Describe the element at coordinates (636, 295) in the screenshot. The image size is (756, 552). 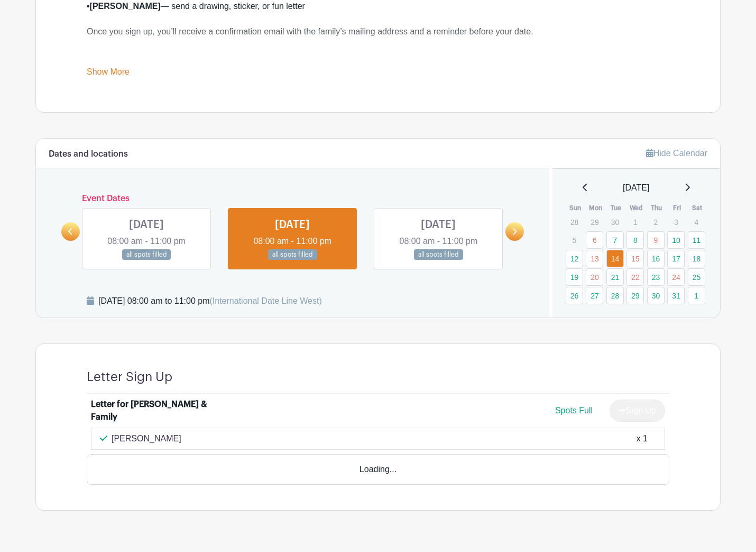
I see `a: 29` at that location.